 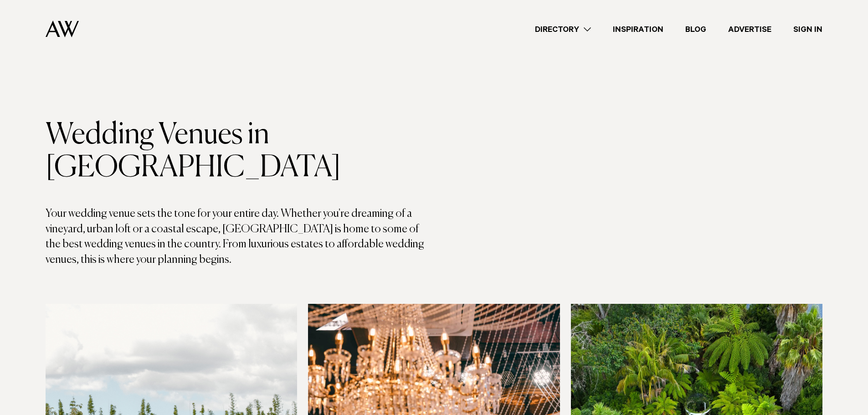 I want to click on a: Directory, so click(x=563, y=29).